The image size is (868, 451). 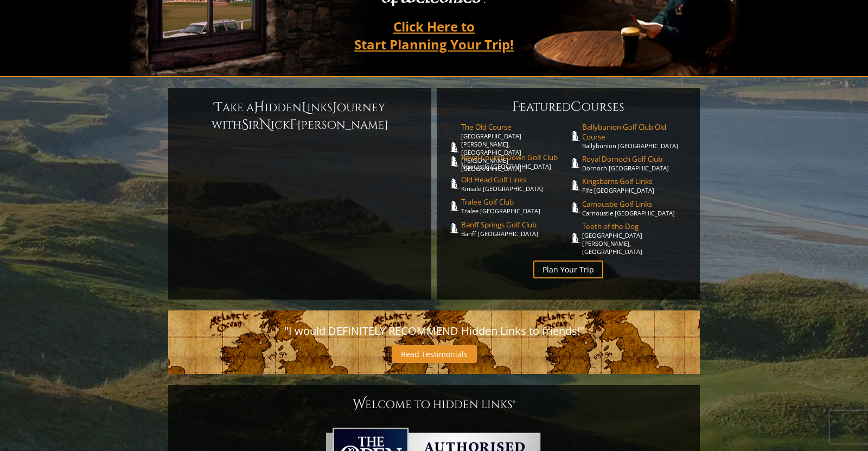 I want to click on span: Royal Dornoch Golf Club, so click(x=636, y=159).